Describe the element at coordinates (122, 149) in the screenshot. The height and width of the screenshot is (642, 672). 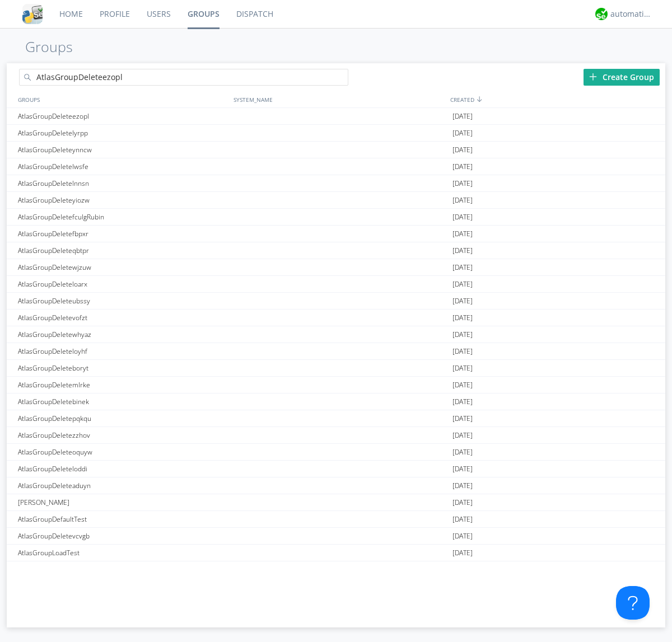
I see `div: AtlasGroupDeleteynncw` at that location.